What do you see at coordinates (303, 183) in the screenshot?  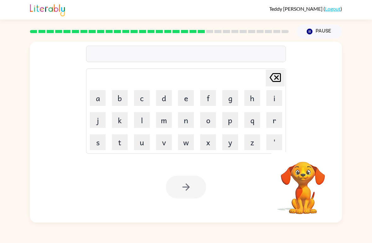 I see `video: Your browser must support playing .mp4 files to use Literably. Please try using another browser.` at bounding box center [303, 183].